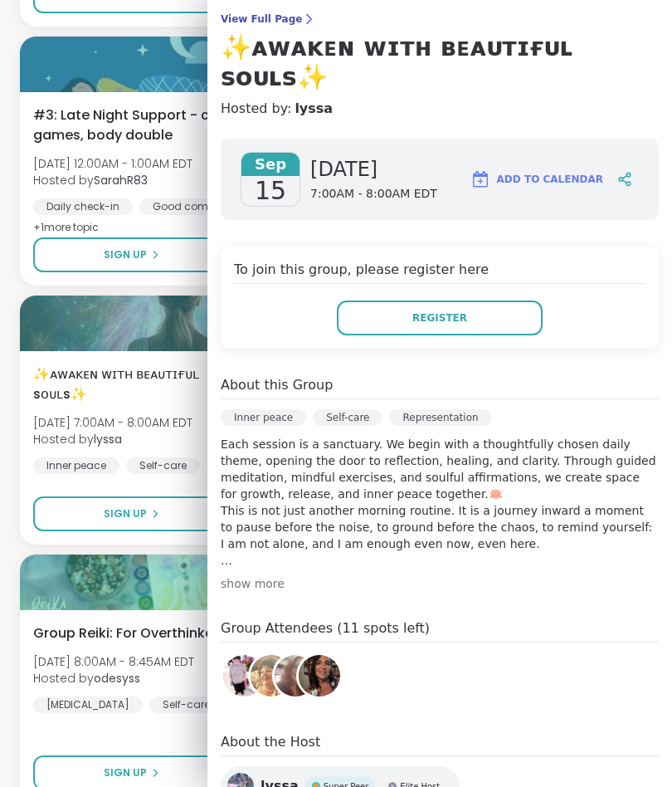  Describe the element at coordinates (374, 194) in the screenshot. I see `span: 7:00AM - 8:00AM EDT` at that location.